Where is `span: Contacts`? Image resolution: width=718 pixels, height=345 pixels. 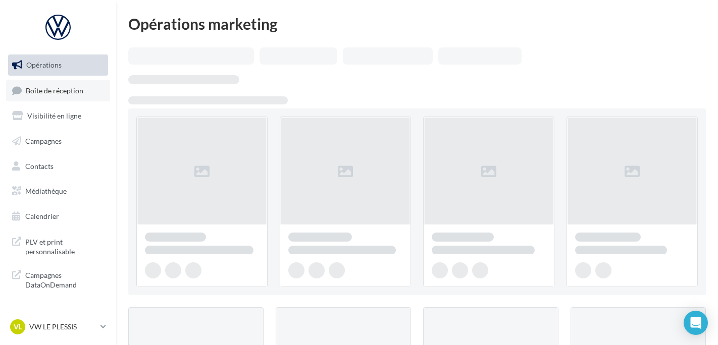 span: Contacts is located at coordinates (39, 166).